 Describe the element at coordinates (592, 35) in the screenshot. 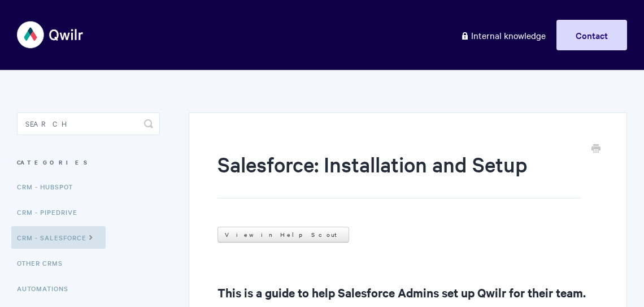

I see `a: Contact` at that location.